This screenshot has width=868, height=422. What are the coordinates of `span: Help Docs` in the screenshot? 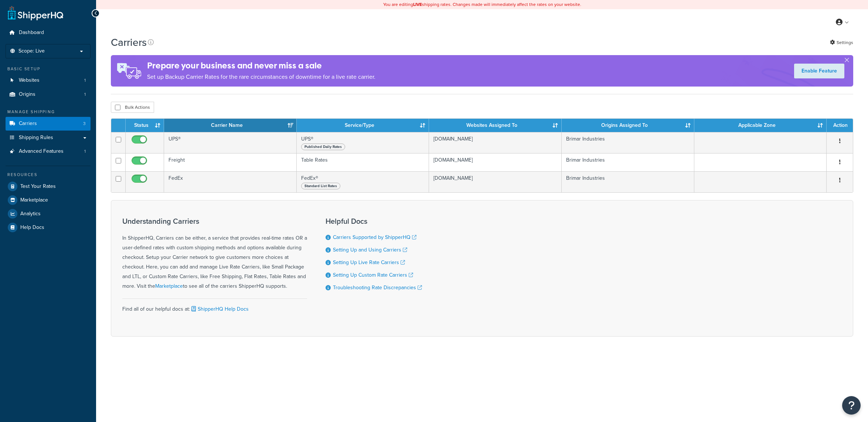 It's located at (32, 228).